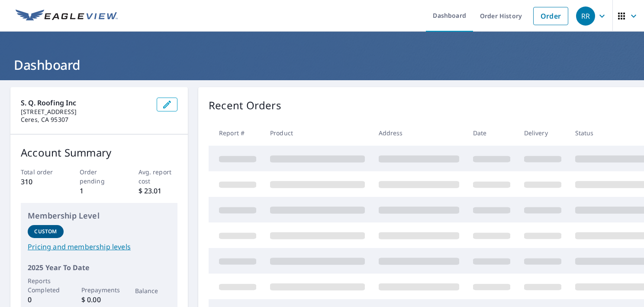  I want to click on p: 310, so click(40, 182).